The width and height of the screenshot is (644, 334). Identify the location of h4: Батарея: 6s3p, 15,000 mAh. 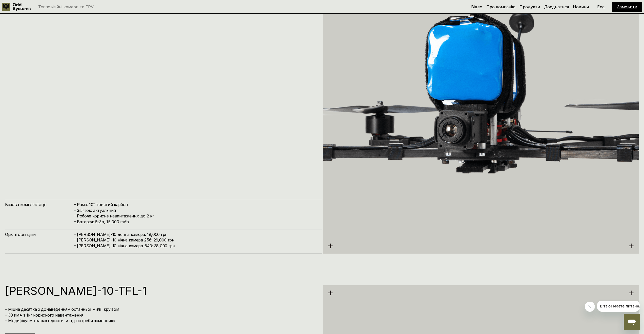
(197, 222).